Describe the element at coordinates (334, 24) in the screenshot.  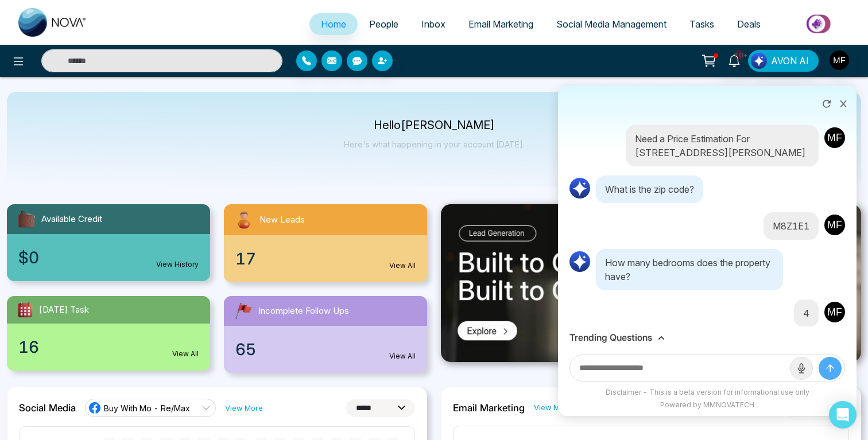
I see `span: Home` at that location.